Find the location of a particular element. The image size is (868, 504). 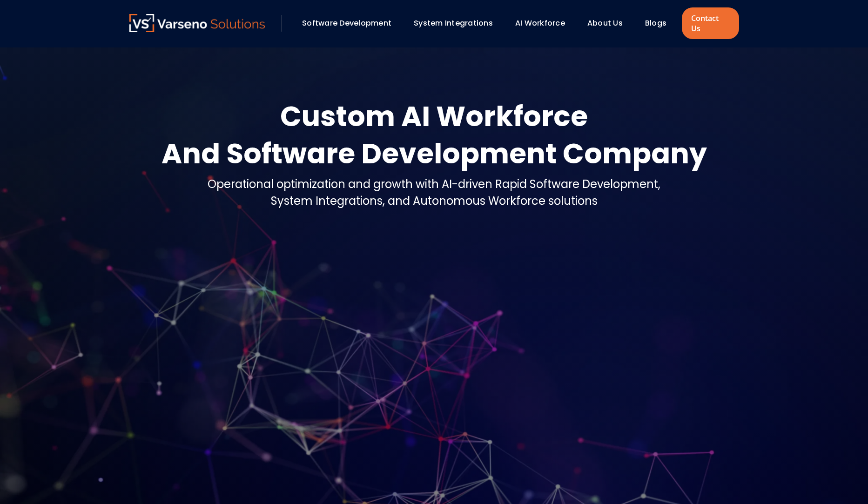

a: Blogs is located at coordinates (656, 23).